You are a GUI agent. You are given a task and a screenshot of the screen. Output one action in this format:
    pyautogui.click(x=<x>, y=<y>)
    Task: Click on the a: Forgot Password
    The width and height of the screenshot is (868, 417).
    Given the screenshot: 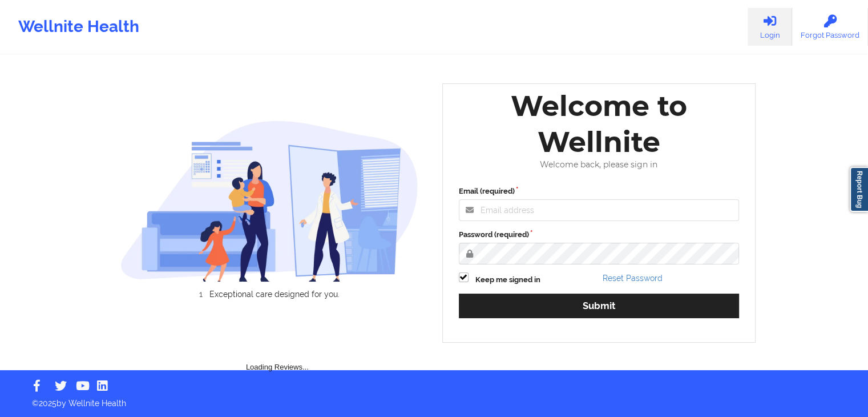 What is the action you would take?
    pyautogui.click(x=830, y=27)
    